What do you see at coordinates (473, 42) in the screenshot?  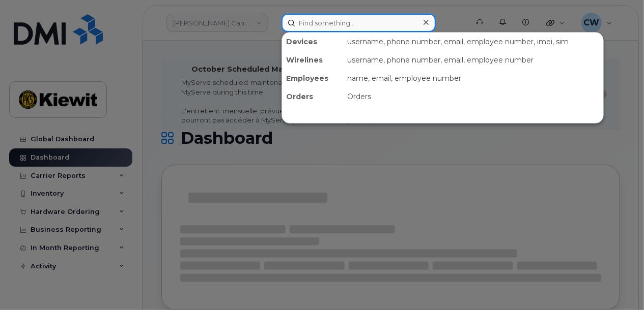 I see `div: username, phone number, email, employee number, imei, sim` at bounding box center [473, 42].